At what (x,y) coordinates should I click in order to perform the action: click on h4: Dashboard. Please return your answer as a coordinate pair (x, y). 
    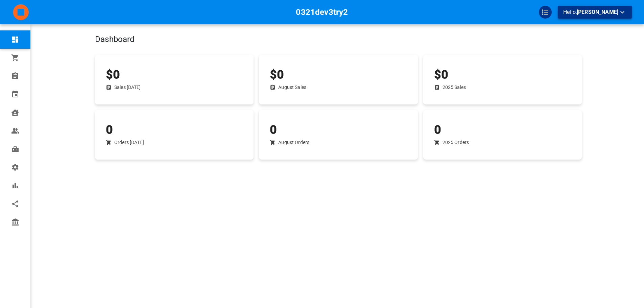
    Looking at the image, I should click on (295, 39).